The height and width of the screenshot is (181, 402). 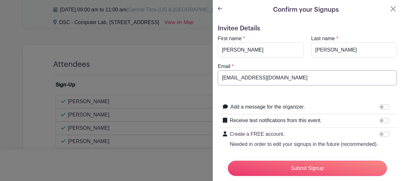 What do you see at coordinates (224, 66) in the screenshot?
I see `label: Email` at bounding box center [224, 66].